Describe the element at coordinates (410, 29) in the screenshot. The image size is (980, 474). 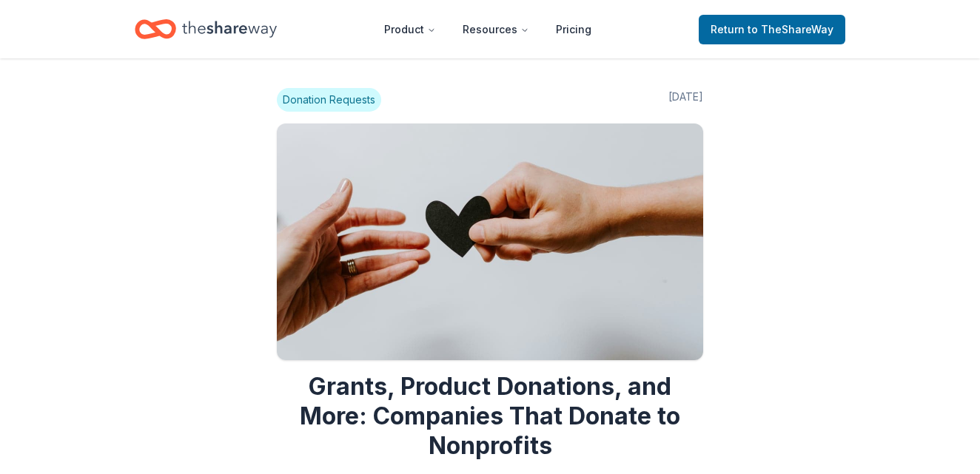
I see `button: Product` at that location.